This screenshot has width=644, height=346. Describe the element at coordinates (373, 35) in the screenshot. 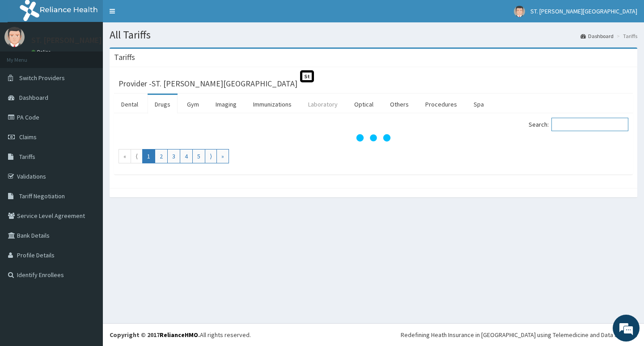

I see `h1: All Tariffs` at that location.